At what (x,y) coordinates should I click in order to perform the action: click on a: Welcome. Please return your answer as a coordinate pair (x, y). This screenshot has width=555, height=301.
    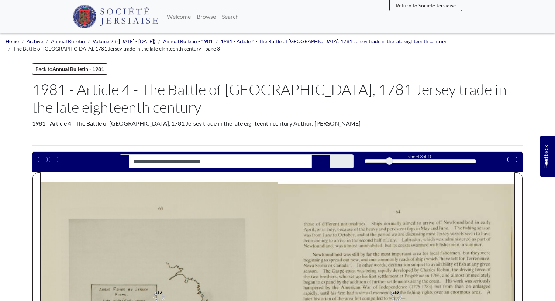
    Looking at the image, I should click on (179, 17).